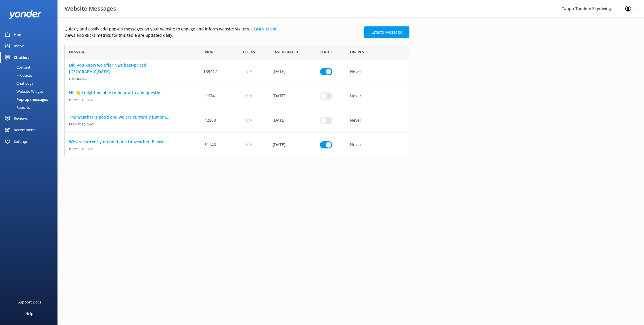 The height and width of the screenshot is (325, 644). I want to click on div: Recommend, so click(25, 130).